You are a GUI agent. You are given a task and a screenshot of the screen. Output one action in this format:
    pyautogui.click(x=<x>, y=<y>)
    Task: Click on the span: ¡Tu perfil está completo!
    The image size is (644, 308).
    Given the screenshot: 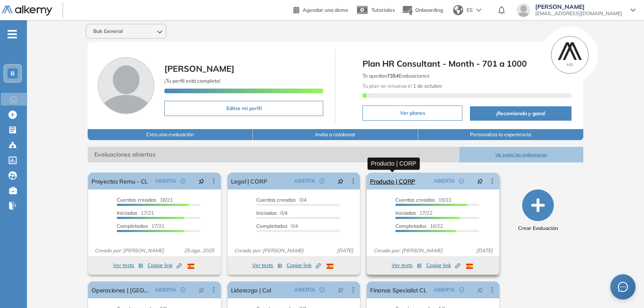 What is the action you would take?
    pyautogui.click(x=192, y=80)
    